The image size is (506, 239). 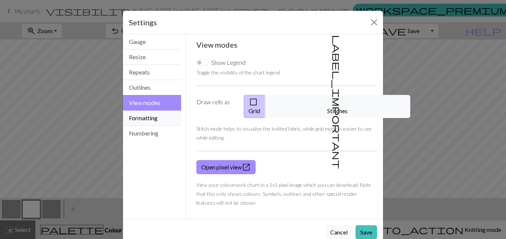 I want to click on button: Close, so click(x=374, y=22).